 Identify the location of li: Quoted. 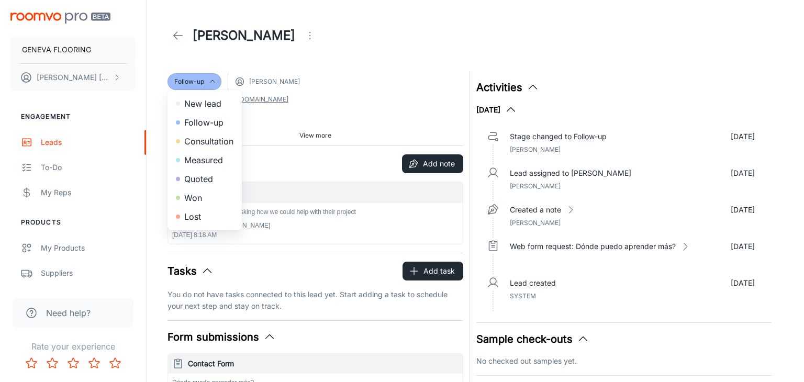
(205, 179).